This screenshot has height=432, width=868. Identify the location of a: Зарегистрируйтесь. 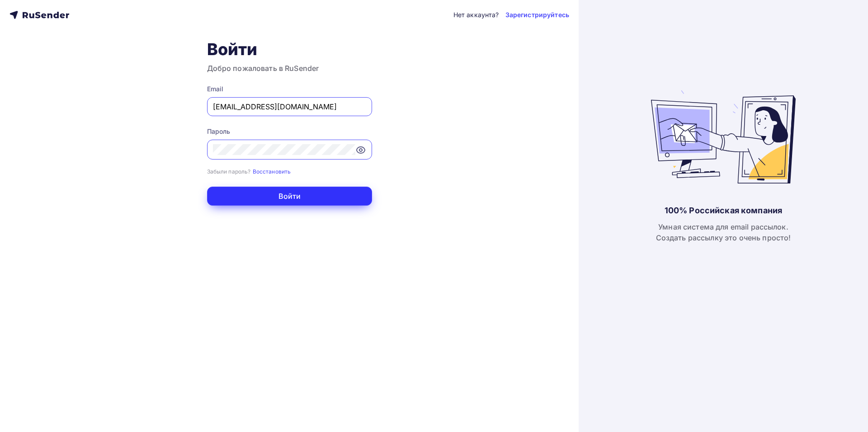
(538, 15).